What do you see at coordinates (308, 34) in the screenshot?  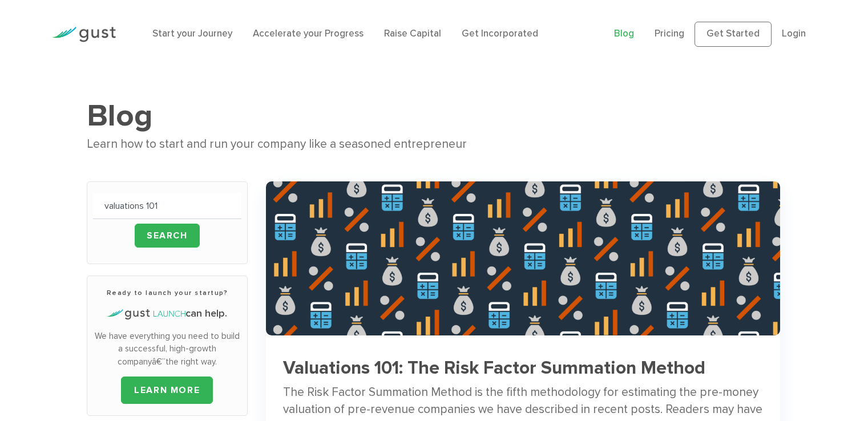 I see `a: Accelerate your Progress` at bounding box center [308, 34].